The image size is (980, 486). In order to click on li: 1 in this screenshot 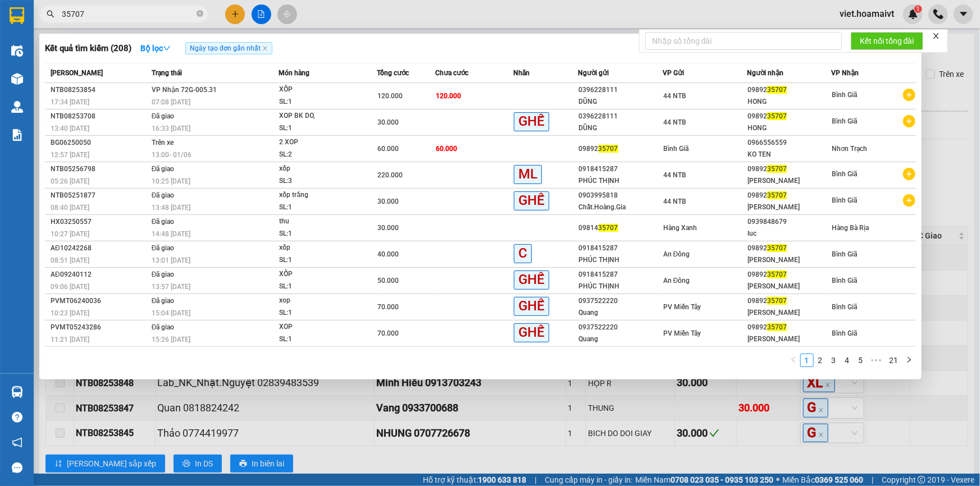, I will do `click(807, 361)`.